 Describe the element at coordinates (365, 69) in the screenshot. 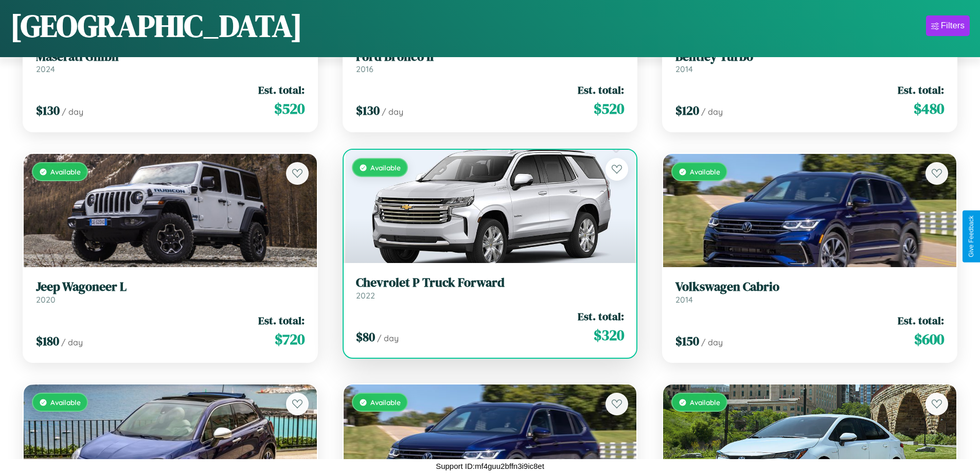

I see `span: 2016` at that location.